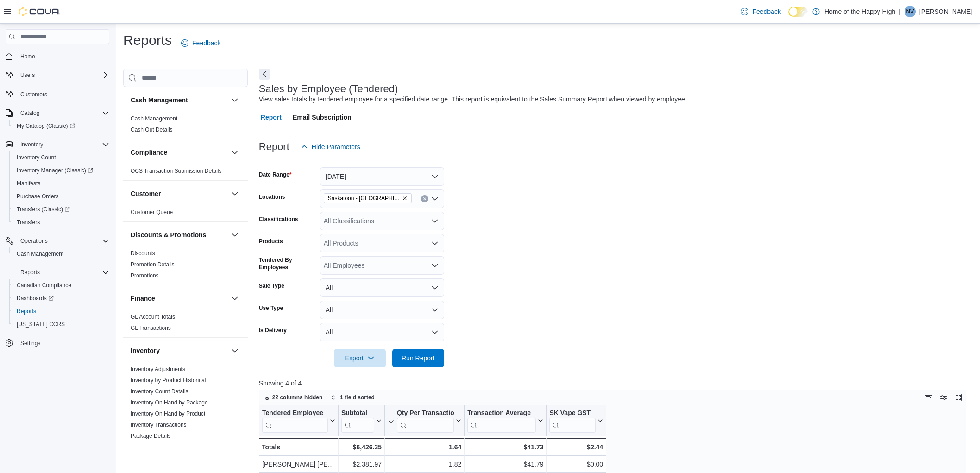 This screenshot has height=473, width=980. Describe the element at coordinates (361, 421) in the screenshot. I see `button: Subtotal` at that location.